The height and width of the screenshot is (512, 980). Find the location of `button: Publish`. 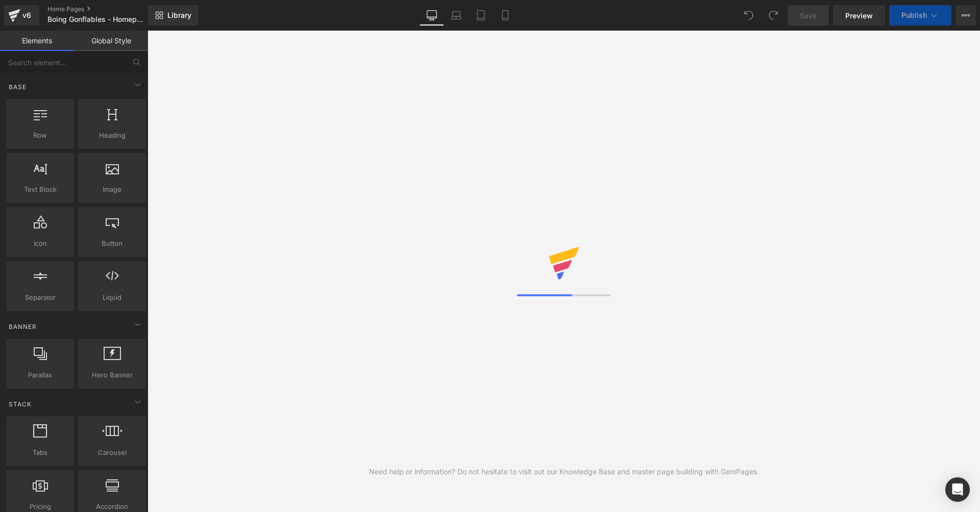

button: Publish is located at coordinates (920, 15).